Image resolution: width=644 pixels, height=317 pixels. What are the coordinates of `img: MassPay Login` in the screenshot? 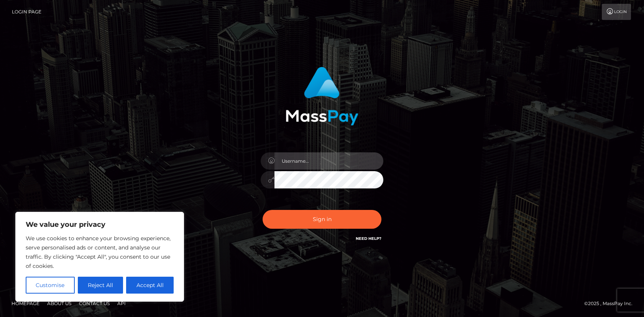 It's located at (322, 96).